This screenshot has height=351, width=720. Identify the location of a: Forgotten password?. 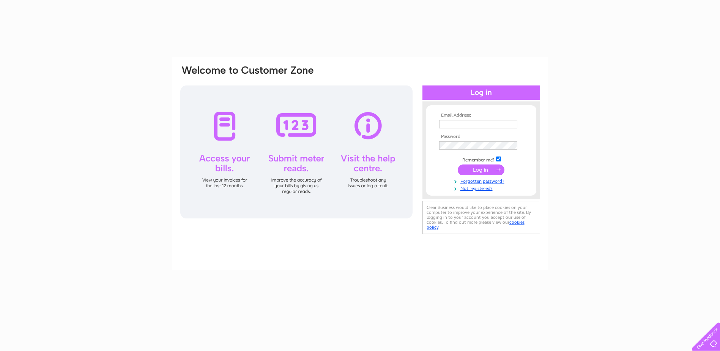
(482, 180).